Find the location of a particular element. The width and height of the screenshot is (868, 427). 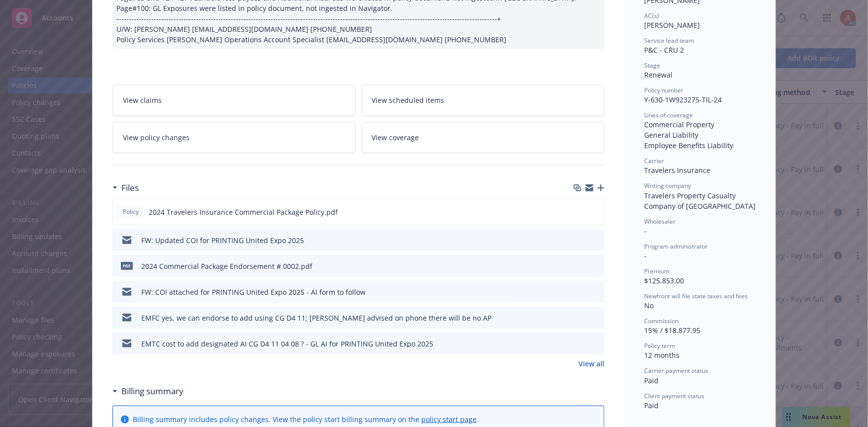

div: FW: COI attached for PRINTING United Expo 2025 - AI form to follow is located at coordinates (253, 292).